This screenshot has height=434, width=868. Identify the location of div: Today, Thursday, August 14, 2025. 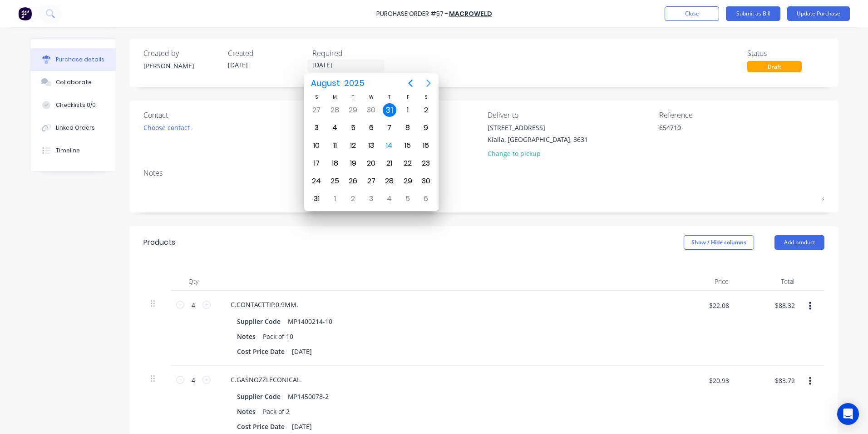
(389, 145).